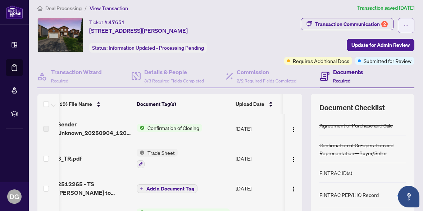 Image resolution: width=423 pixels, height=211 pixels. What do you see at coordinates (183, 104) in the screenshot?
I see `th: Document Tag(s)` at bounding box center [183, 104].